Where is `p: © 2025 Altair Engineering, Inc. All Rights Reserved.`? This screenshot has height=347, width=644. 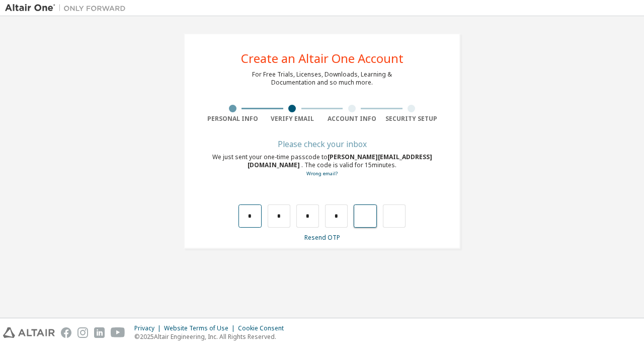 p: © 2025 Altair Engineering, Inc. All Rights Reserved. is located at coordinates (212, 336).